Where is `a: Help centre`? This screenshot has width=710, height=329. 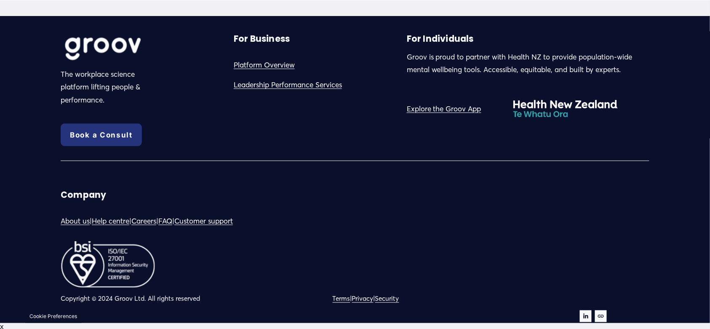
a: Help centre is located at coordinates (110, 221).